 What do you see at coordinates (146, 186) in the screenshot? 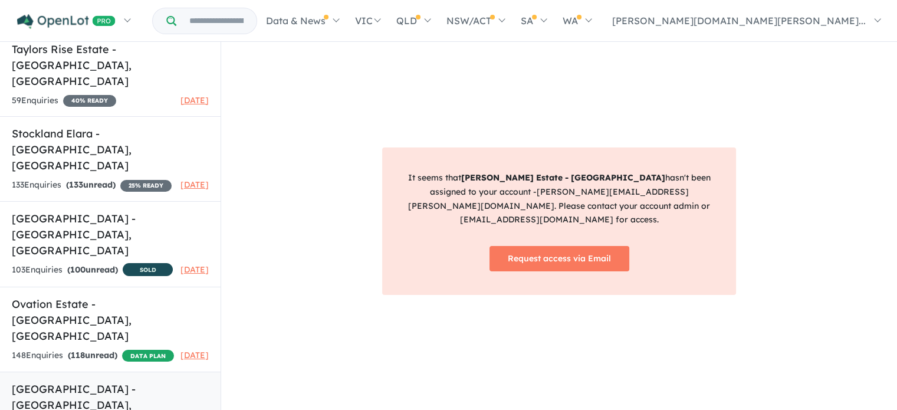
I see `span: 25 % READY` at bounding box center [146, 186].